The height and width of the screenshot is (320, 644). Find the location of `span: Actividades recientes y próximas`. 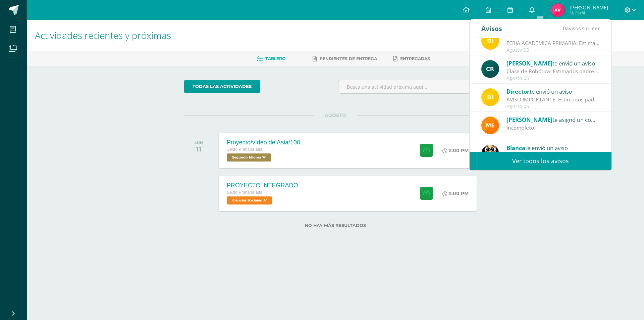

span: Actividades recientes y próximas is located at coordinates (103, 35).